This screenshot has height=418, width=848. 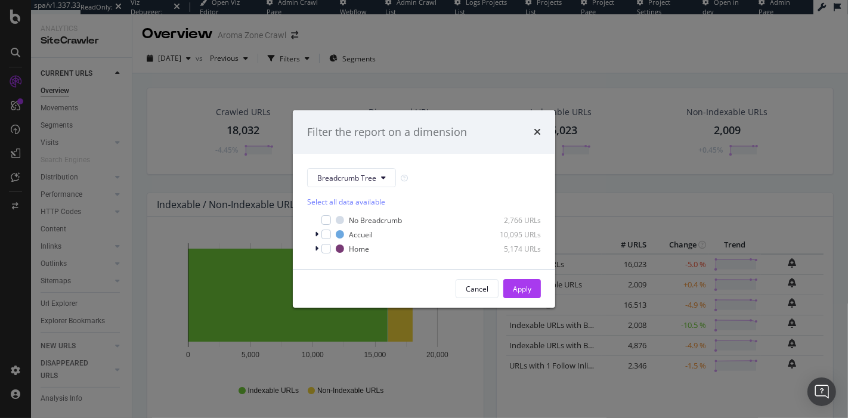 What do you see at coordinates (359, 249) in the screenshot?
I see `div: Home` at bounding box center [359, 249].